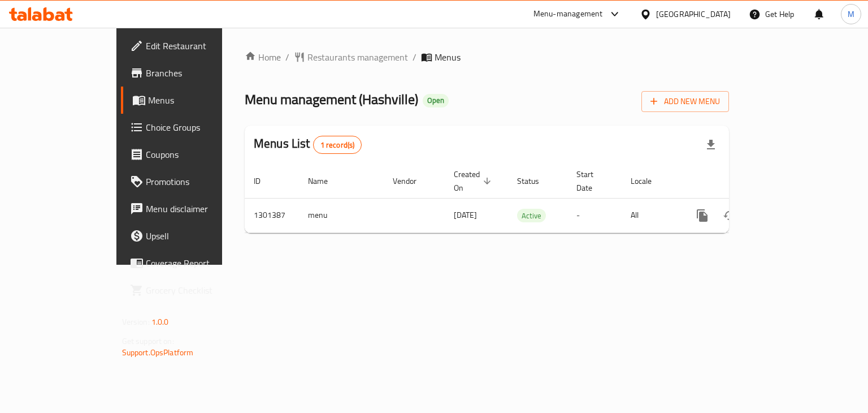  I want to click on td: 1301387, so click(272, 215).